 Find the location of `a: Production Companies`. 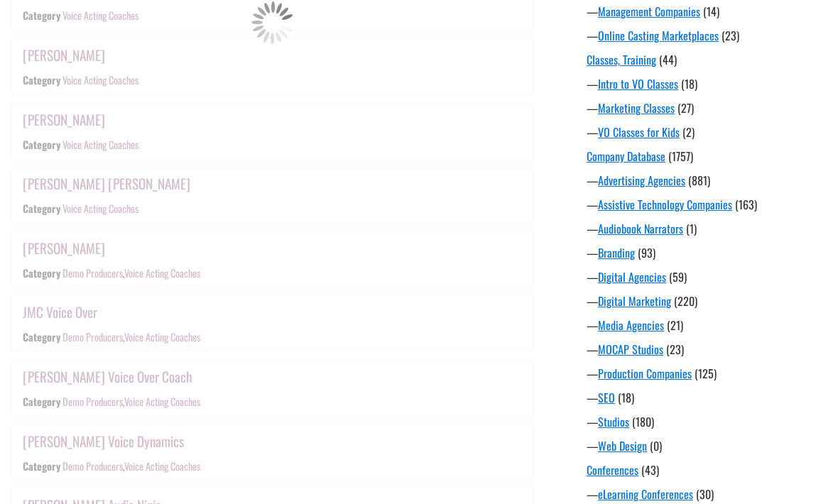

a: Production Companies is located at coordinates (644, 373).